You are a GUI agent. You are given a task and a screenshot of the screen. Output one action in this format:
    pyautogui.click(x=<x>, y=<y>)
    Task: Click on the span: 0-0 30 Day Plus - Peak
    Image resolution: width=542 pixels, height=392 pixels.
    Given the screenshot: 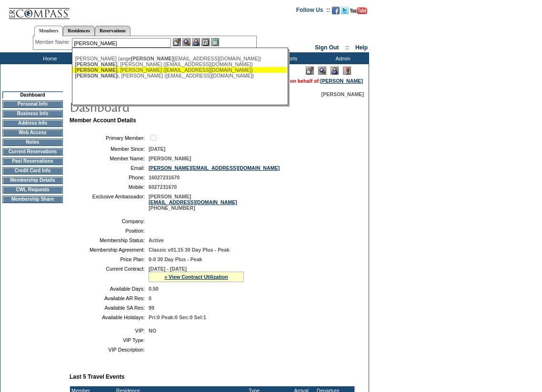 What is the action you would take?
    pyautogui.click(x=175, y=260)
    